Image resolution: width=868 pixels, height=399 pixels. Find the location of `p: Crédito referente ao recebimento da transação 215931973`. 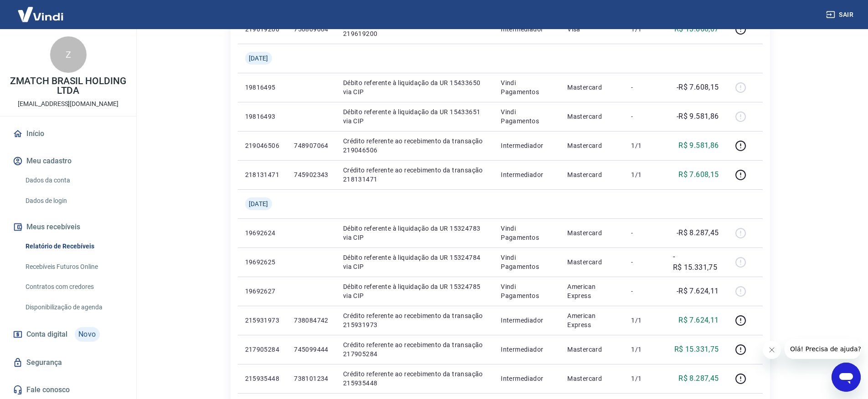

p: Crédito referente ao recebimento da transação 215931973 is located at coordinates (414, 321).